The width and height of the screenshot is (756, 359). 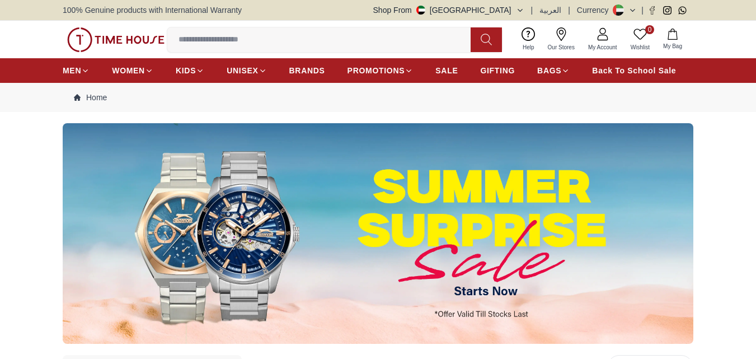 What do you see at coordinates (447, 71) in the screenshot?
I see `a: SALE` at bounding box center [447, 71].